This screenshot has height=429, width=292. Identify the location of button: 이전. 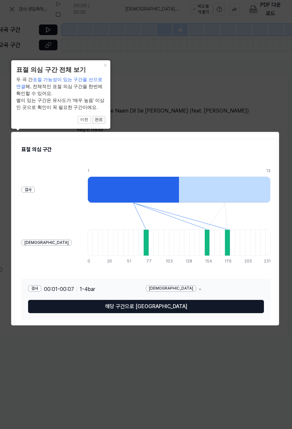
(84, 120).